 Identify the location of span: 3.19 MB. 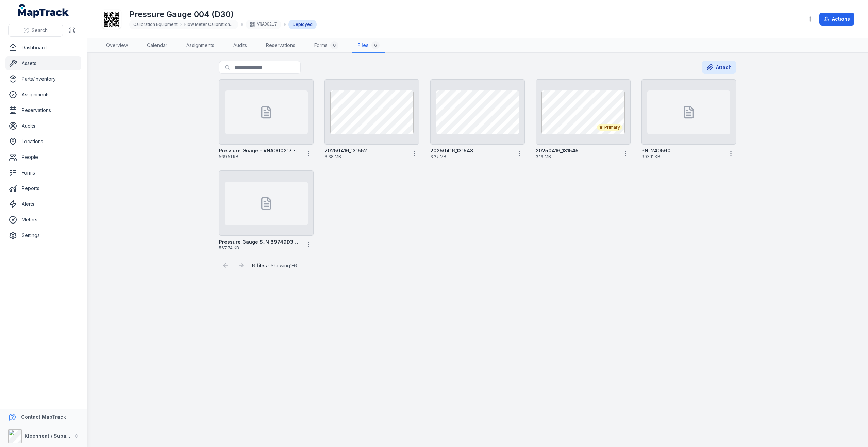
(576, 157).